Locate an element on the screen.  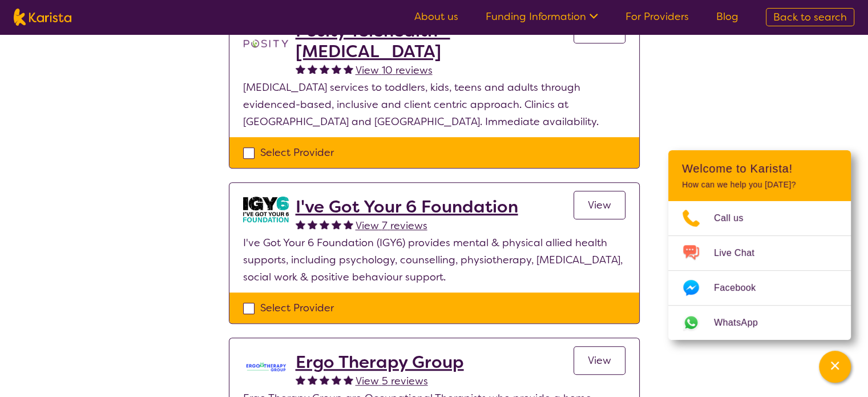
a: Web link opens in a new tab. is located at coordinates (760, 323).